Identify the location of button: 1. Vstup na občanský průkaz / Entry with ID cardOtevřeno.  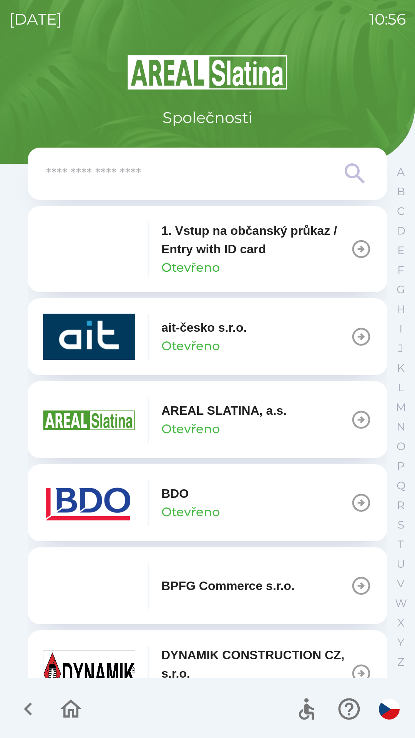
(208, 249).